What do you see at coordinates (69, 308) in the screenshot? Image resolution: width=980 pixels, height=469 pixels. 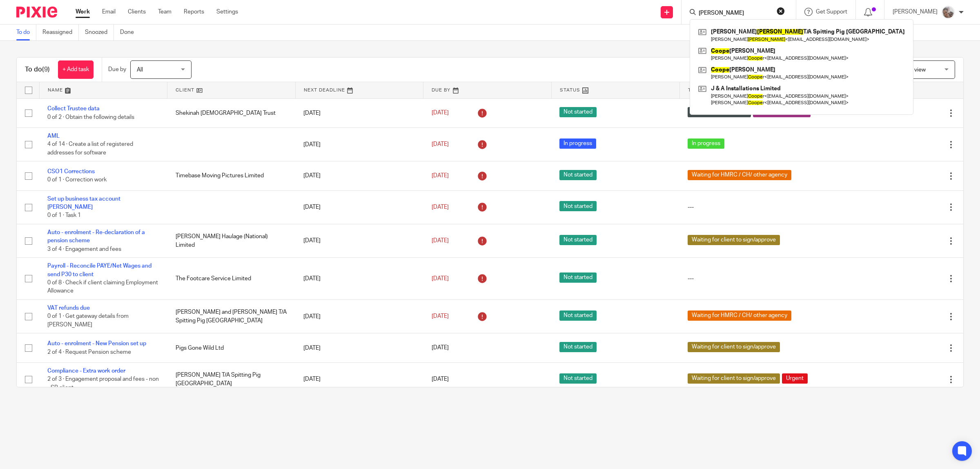 I see `a: VAT refunds due` at bounding box center [69, 308].